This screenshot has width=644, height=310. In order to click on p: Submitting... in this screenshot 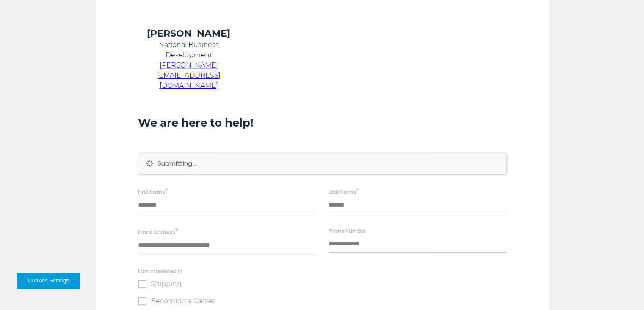, I will do `click(328, 163)`.